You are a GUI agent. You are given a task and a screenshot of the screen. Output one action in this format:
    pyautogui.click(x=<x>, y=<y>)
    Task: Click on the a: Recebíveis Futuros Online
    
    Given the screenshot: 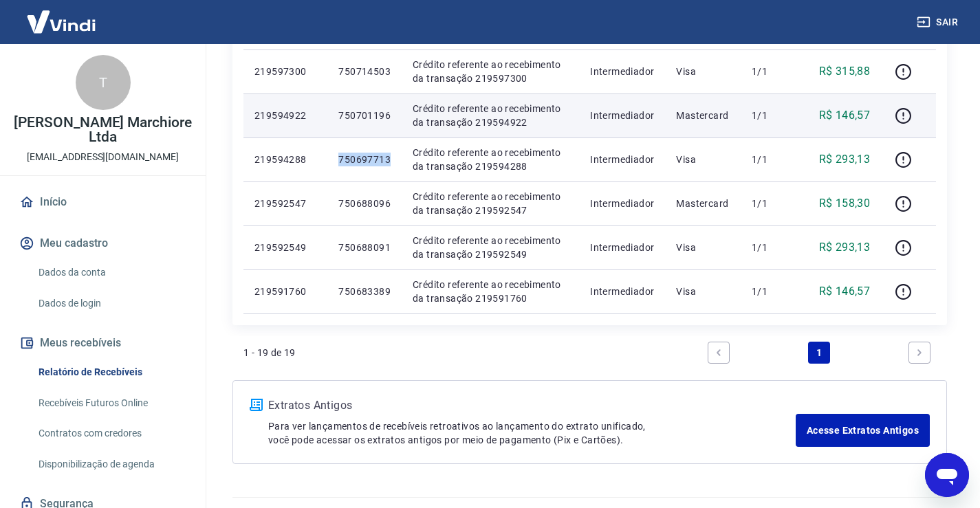 What is the action you would take?
    pyautogui.click(x=111, y=403)
    